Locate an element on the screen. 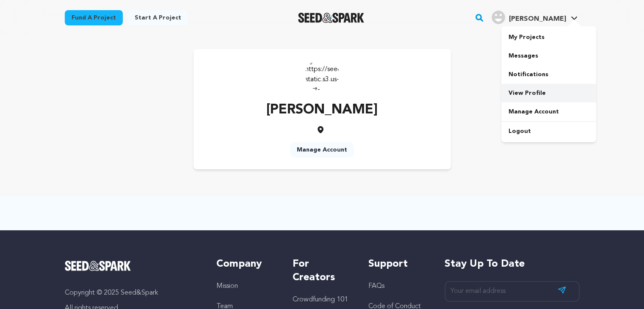 The height and width of the screenshot is (309, 644). a: FAQs is located at coordinates (376, 287).